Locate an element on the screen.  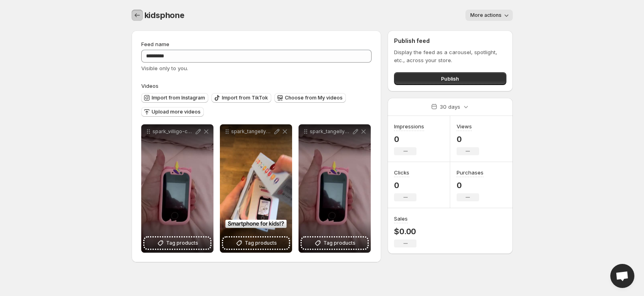
span: Import from TikTok is located at coordinates (245, 98).